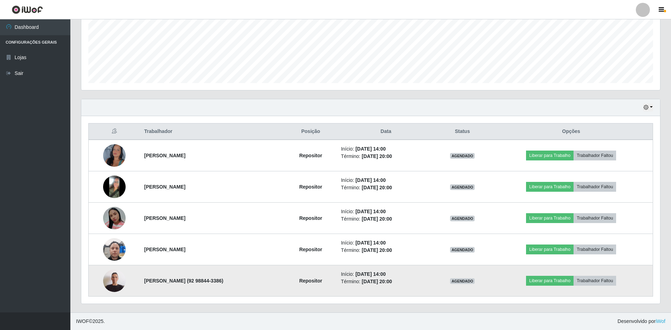 The image size is (671, 330). What do you see at coordinates (27, 10) in the screenshot?
I see `img: CoreUI Logo` at bounding box center [27, 10].